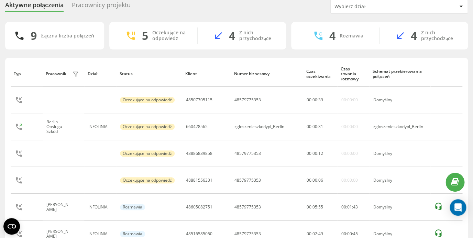 Image resolution: width=473 pixels, height=238 pixels. What do you see at coordinates (145, 36) in the screenshot?
I see `div: 5` at bounding box center [145, 36].